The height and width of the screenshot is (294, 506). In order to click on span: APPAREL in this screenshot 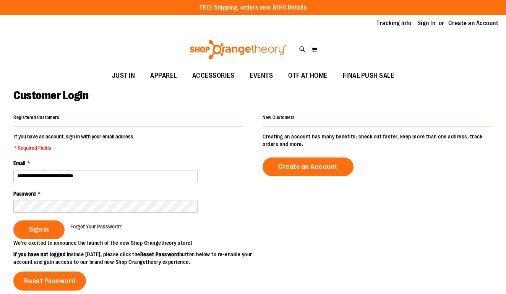, I will do `click(163, 76)`.